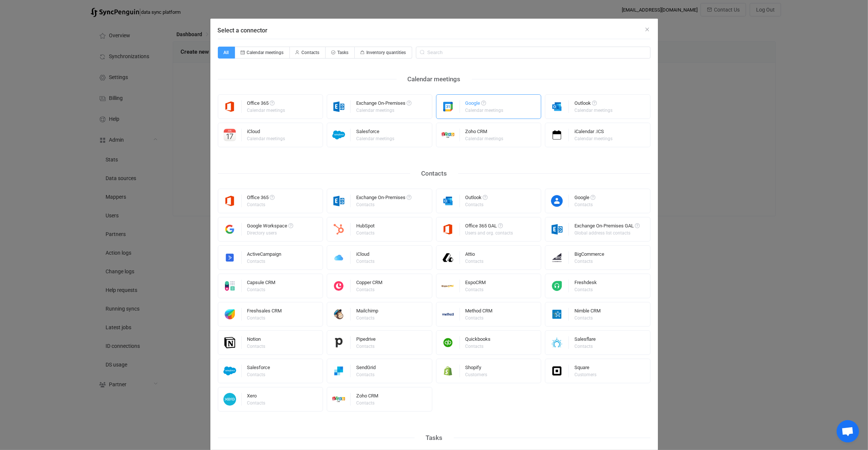 The image size is (868, 450). Describe the element at coordinates (585, 340) in the screenshot. I see `div: Salesflare` at that location.